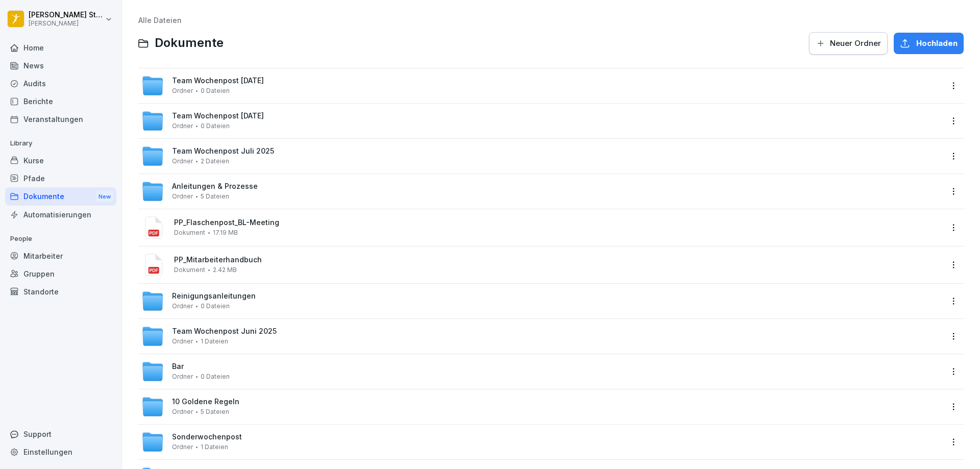 The width and height of the screenshot is (980, 469). What do you see at coordinates (61, 255) in the screenshot?
I see `a: Mitarbeiter` at bounding box center [61, 255].